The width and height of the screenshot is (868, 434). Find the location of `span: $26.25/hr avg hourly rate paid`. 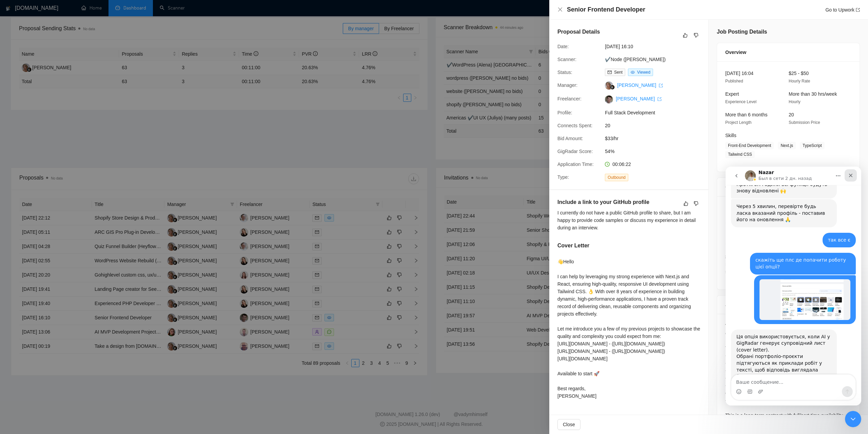

span: $26.25/hr avg hourly rate paid is located at coordinates (747, 260).